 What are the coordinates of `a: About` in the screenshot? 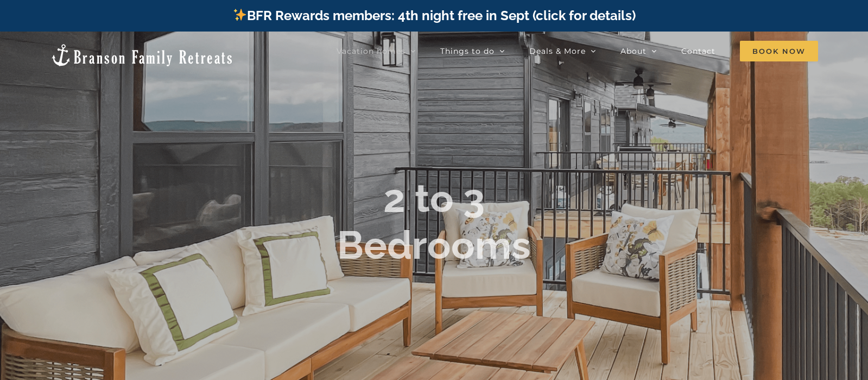 It's located at (639, 51).